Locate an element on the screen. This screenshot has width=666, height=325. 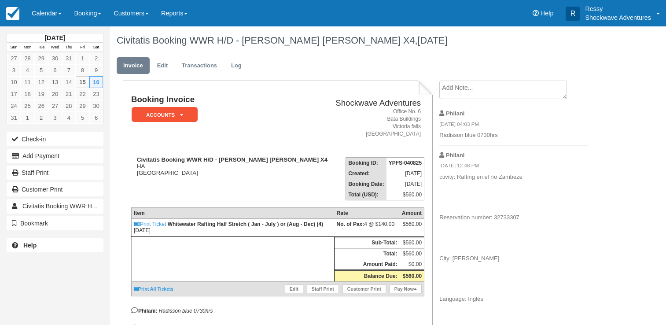
th: Sat is located at coordinates (96, 48).